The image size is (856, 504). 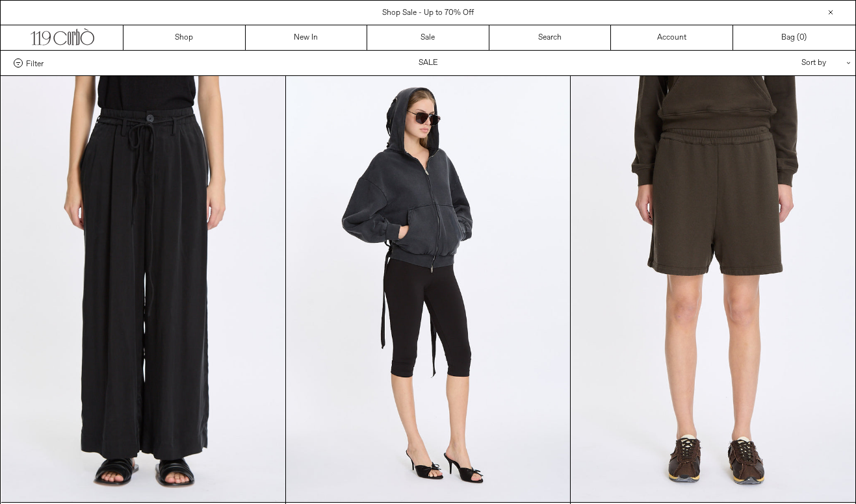 I want to click on span: 0, so click(x=801, y=38).